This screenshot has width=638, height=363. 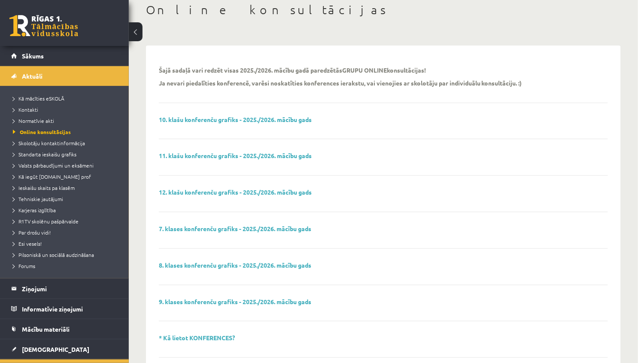 I want to click on a: Karjeras izglītība, so click(x=67, y=210).